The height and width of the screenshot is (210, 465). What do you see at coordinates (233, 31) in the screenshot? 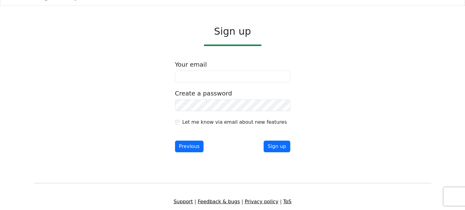
I see `h2: Sign up` at bounding box center [233, 31].